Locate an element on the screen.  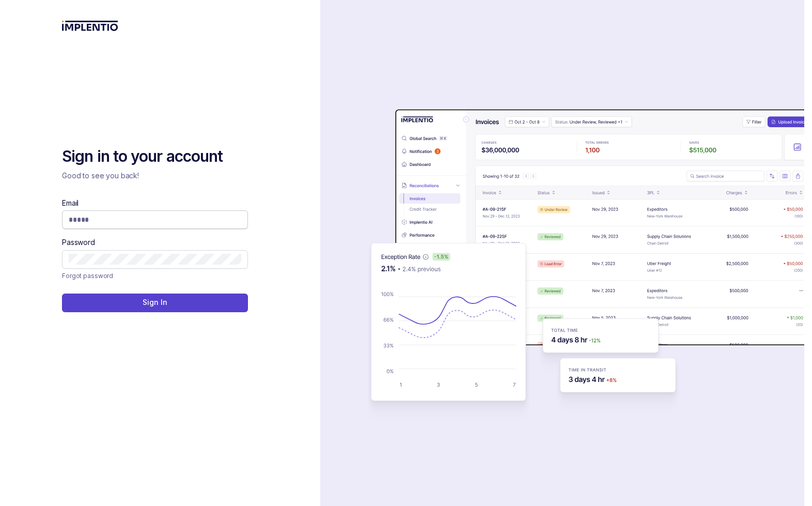
label: Password is located at coordinates (79, 243).